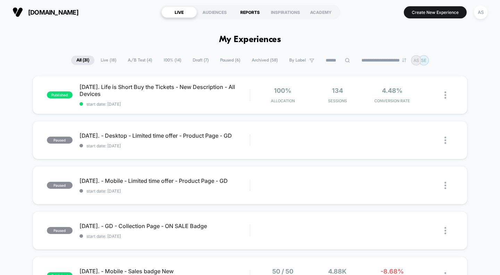 The image size is (500, 275). I want to click on span: By Label, so click(297, 60).